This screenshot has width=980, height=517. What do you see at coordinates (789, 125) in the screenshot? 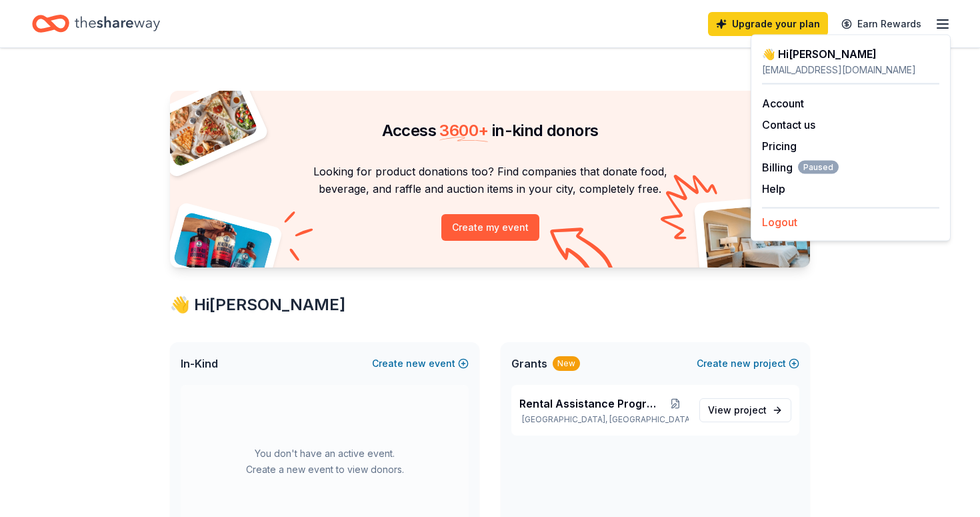
I see `button: Contact us` at bounding box center [789, 125].